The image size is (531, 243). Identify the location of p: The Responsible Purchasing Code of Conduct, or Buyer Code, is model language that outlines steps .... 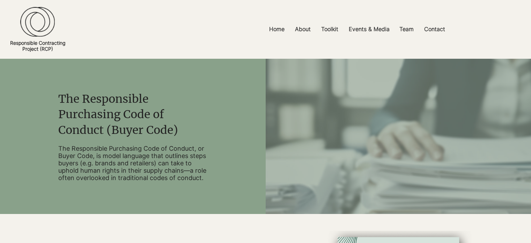
(133, 163).